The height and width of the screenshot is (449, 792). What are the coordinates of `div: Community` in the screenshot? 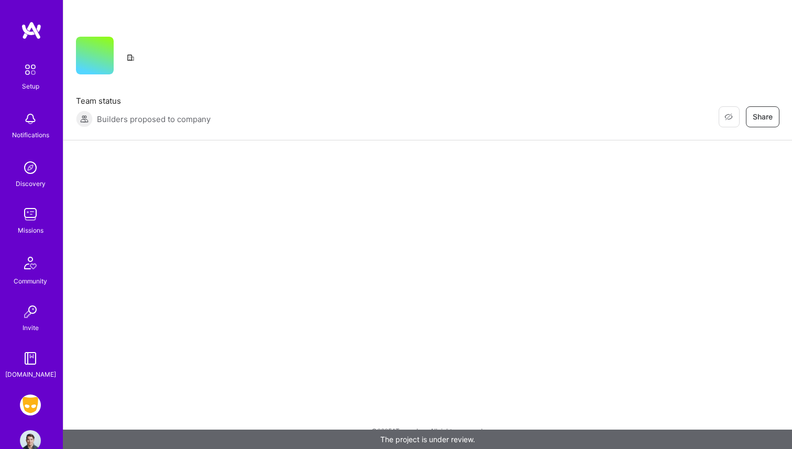 It's located at (30, 281).